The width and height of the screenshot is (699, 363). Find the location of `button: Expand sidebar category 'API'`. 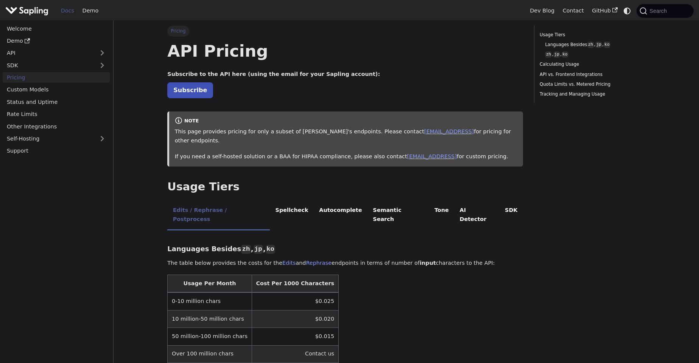

button: Expand sidebar category 'API' is located at coordinates (102, 53).